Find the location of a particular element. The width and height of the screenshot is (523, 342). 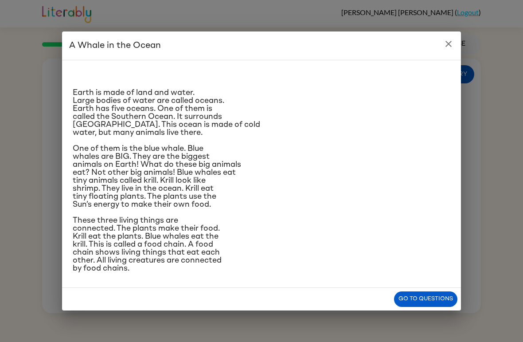

button: close is located at coordinates (449, 44).